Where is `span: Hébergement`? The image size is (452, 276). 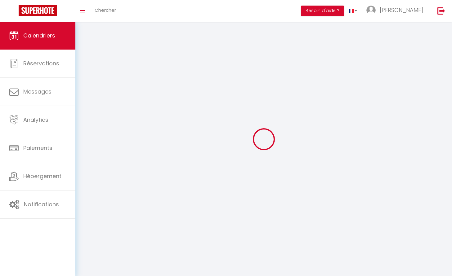
span: Hébergement is located at coordinates (42, 176).